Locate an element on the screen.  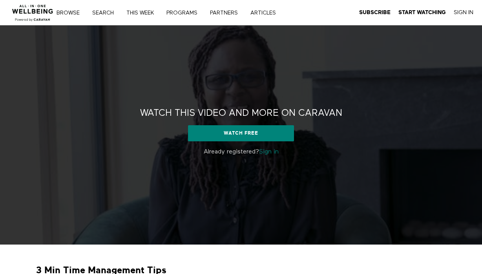
h2: Watch this video and more on CARAVAN is located at coordinates (241, 113).